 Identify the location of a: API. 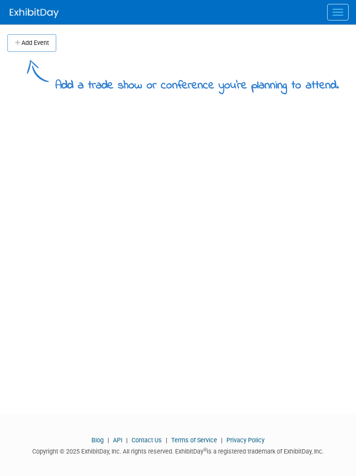
(117, 440).